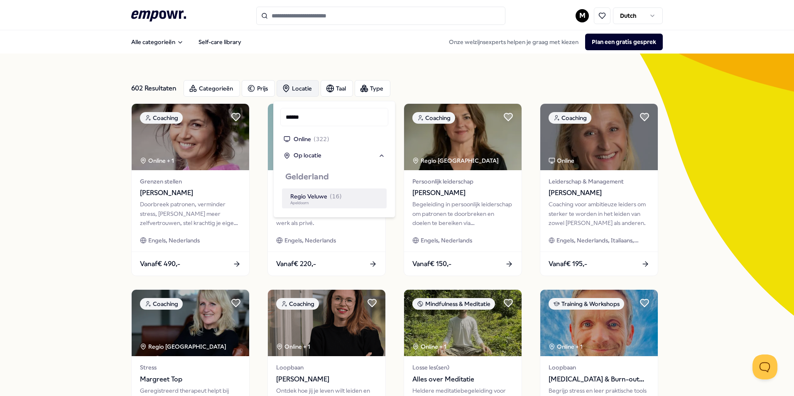 This screenshot has height=396, width=794. What do you see at coordinates (381, 16) in the screenshot?
I see `input: Search for products, categories or subcategories` at bounding box center [381, 16].